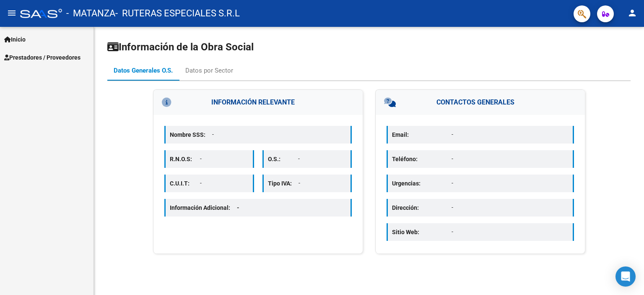 The image size is (644, 295). Describe the element at coordinates (185, 183) in the screenshot. I see `p: C.U.I.T:` at that location.